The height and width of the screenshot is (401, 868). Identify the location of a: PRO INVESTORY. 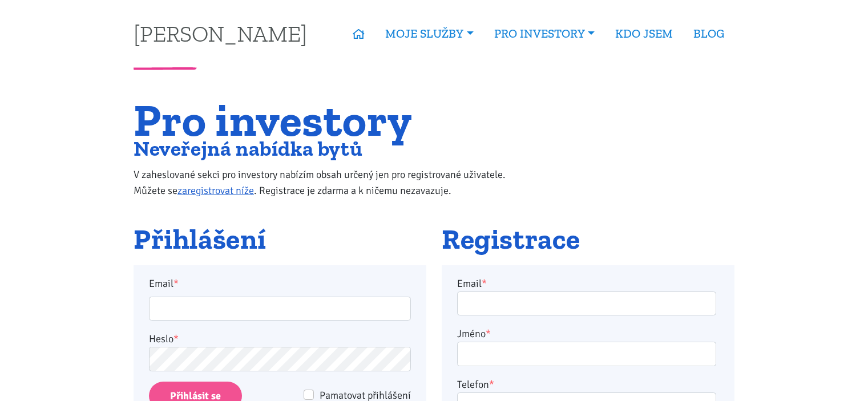
(544, 33).